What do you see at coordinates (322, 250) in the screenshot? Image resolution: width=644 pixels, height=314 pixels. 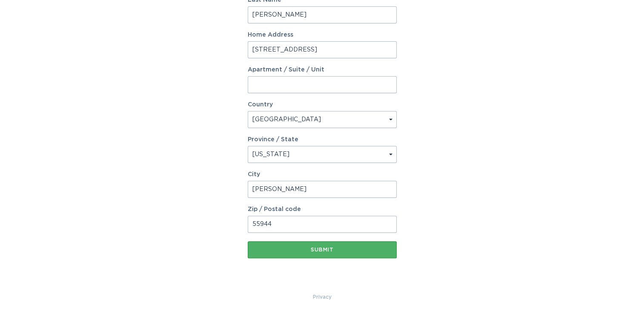 I see `button: Submit` at bounding box center [322, 250].